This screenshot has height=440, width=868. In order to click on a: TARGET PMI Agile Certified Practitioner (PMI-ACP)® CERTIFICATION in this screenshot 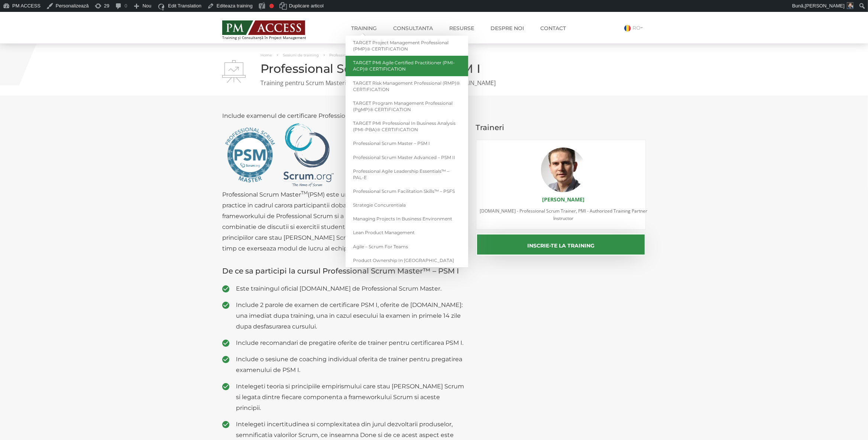, I will do `click(407, 66)`.